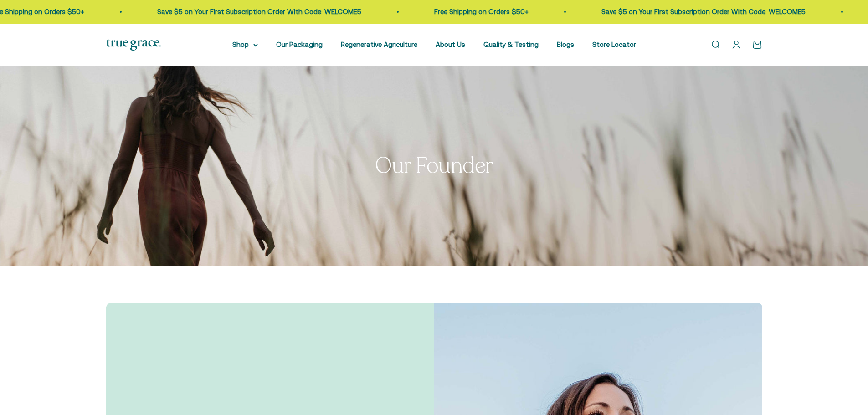  What do you see at coordinates (566, 44) in the screenshot?
I see `a: Blogs` at bounding box center [566, 44].